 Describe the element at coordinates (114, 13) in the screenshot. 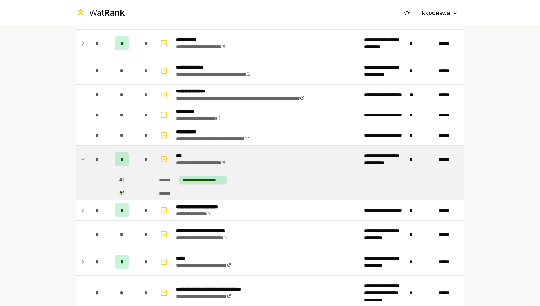

I see `span: Rank` at that location.